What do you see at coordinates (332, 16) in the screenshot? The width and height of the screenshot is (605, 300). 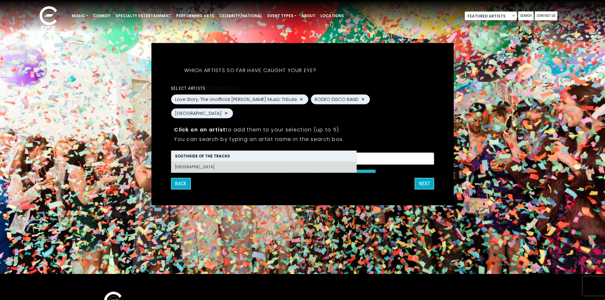 I see `a: Locations` at bounding box center [332, 16].